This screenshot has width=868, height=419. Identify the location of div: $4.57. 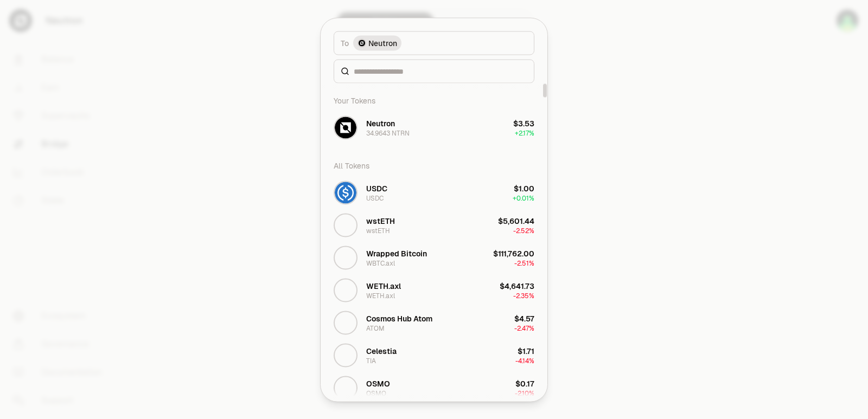
(524, 318).